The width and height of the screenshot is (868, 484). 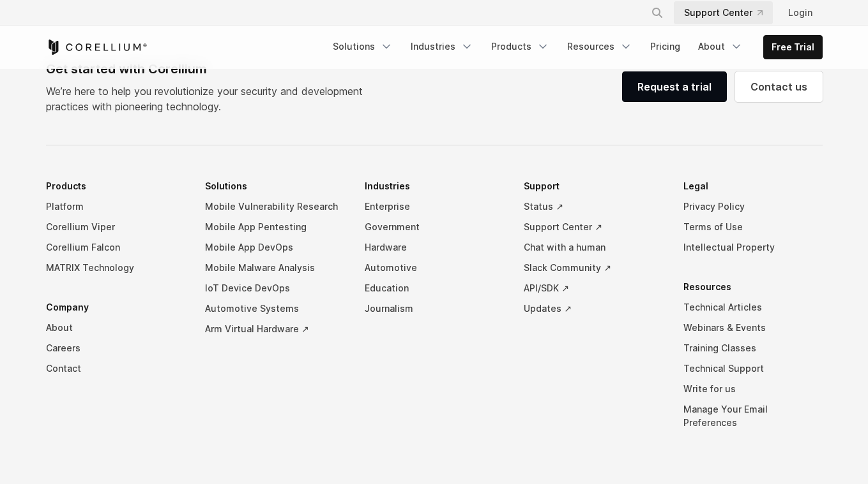 I want to click on a: Technical Articles, so click(x=753, y=307).